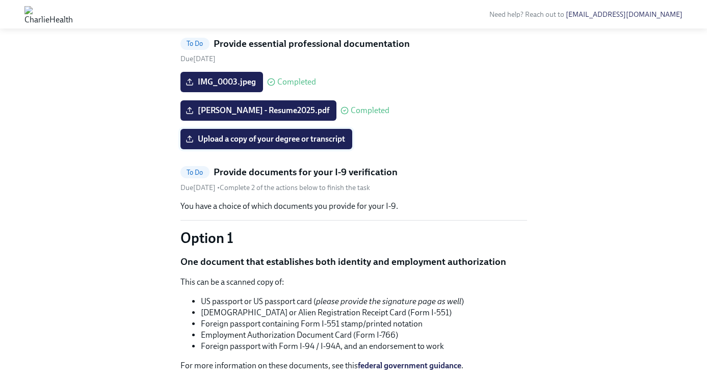  What do you see at coordinates (586, 14) in the screenshot?
I see `span: Need help? Reach out to` at bounding box center [586, 14].